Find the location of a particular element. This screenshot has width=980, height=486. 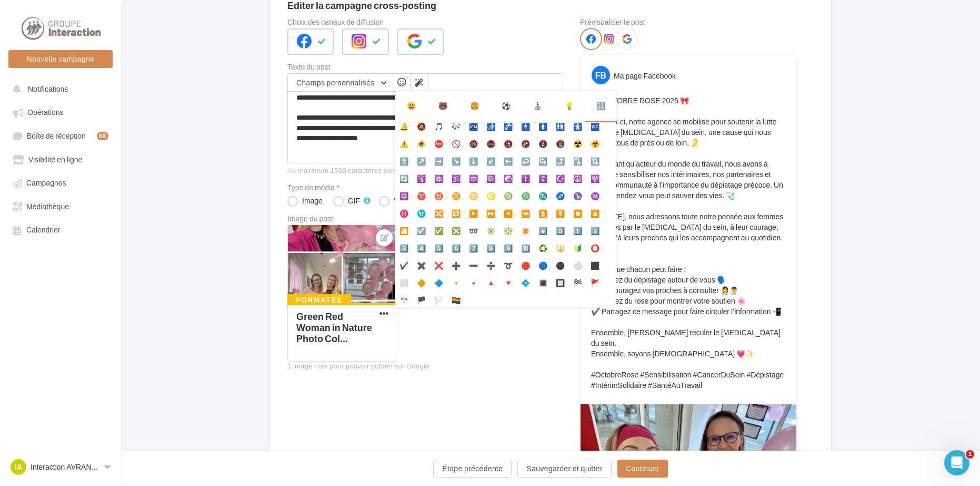

li: 1️⃣ is located at coordinates (578, 229).